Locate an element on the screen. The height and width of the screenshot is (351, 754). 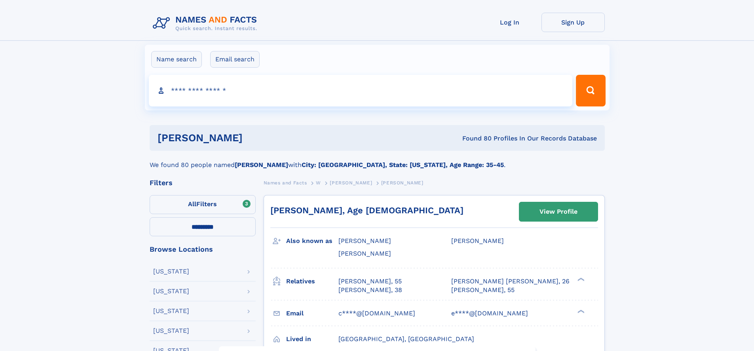
label: Email search is located at coordinates (235, 59).